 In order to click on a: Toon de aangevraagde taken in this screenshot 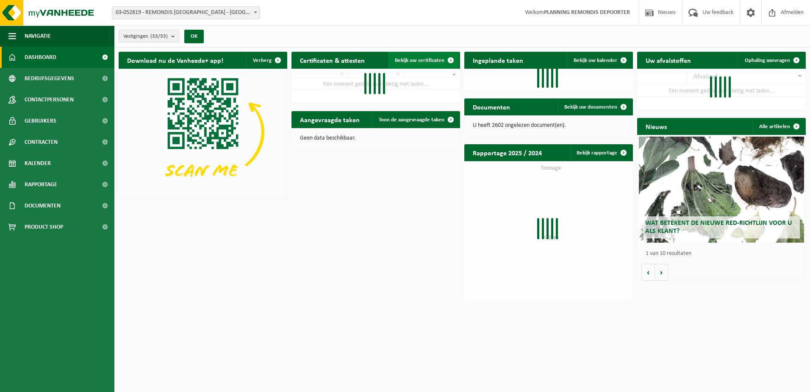, I will do `click(416, 120)`.